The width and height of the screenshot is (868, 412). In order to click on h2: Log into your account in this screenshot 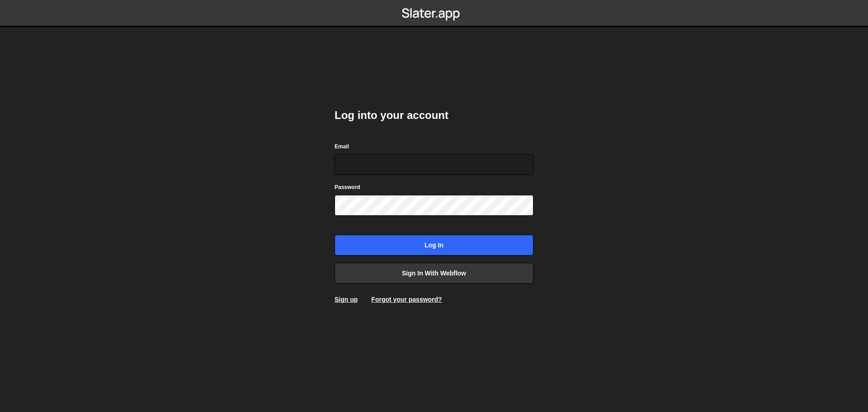, I will do `click(434, 116)`.